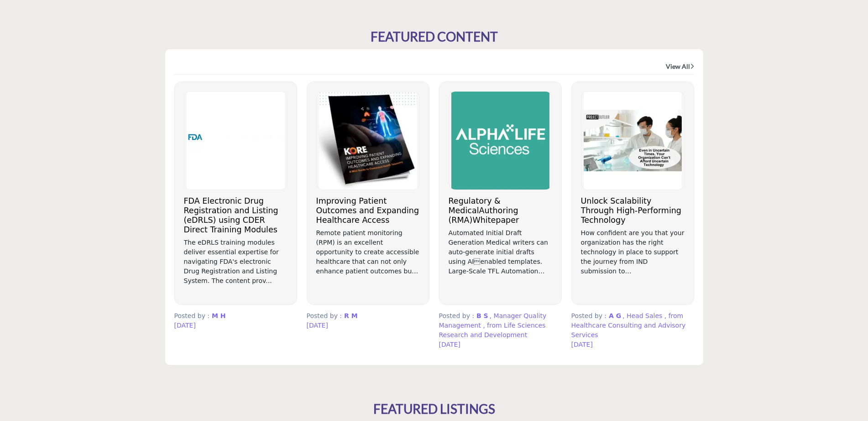 This screenshot has height=421, width=868. I want to click on span: A, so click(611, 316).